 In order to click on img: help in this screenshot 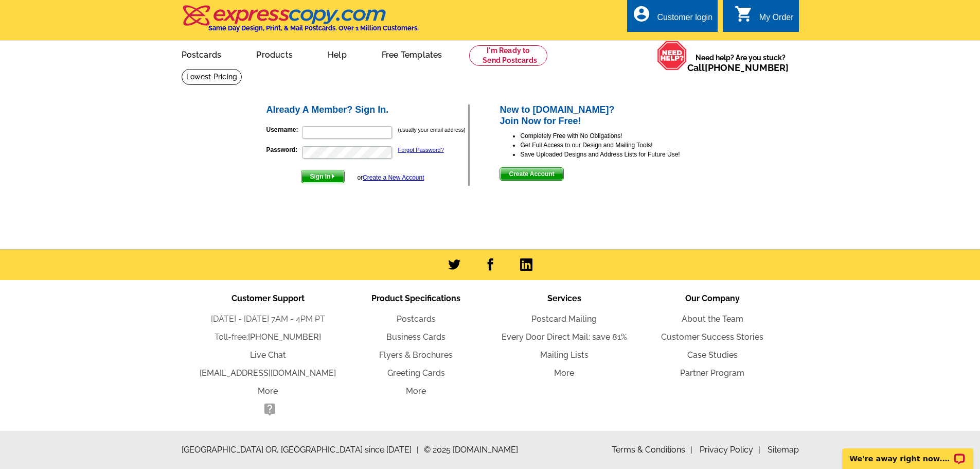, I will do `click(672, 56)`.